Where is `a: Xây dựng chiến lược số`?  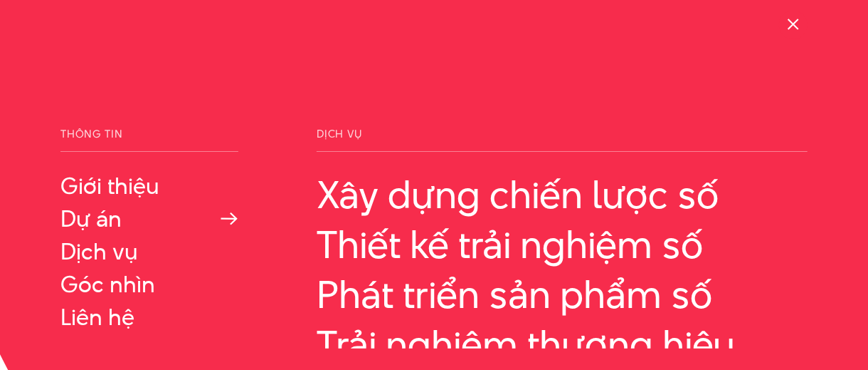
a: Xây dựng chiến lược số is located at coordinates (562, 194).